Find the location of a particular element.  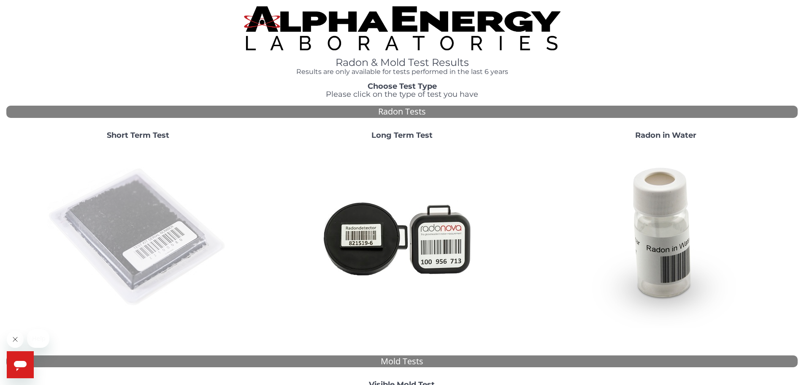

span: Help is located at coordinates (12, 9).